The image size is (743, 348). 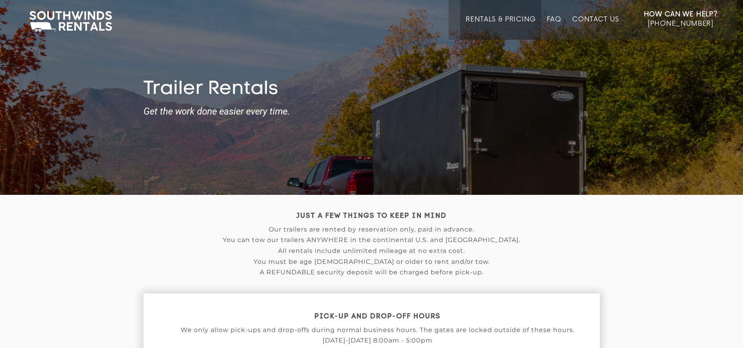 What do you see at coordinates (377, 330) in the screenshot?
I see `p: We only allow pick-ups and drop-offs during normal business hours. The gates are locked outside o...` at bounding box center [377, 330].